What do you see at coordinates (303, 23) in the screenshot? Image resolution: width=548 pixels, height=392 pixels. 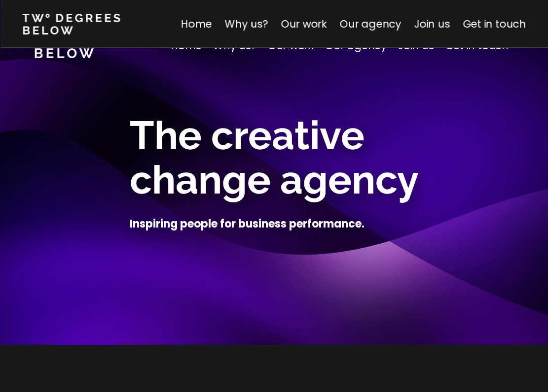 I see `a: Our work` at bounding box center [303, 23].